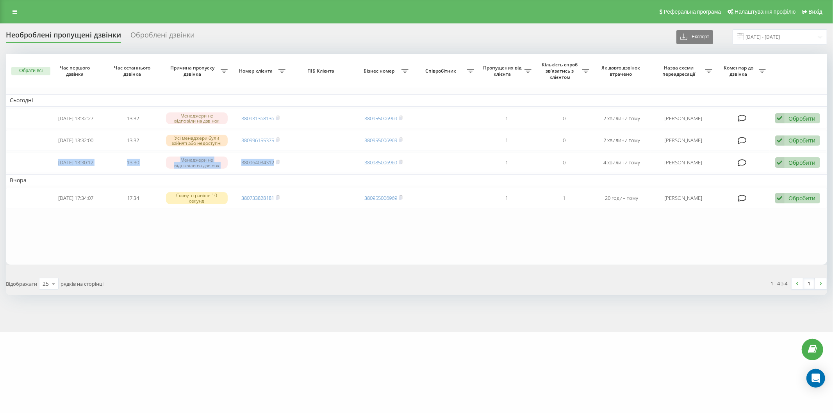  I want to click on td: Сьогодні, so click(416, 100).